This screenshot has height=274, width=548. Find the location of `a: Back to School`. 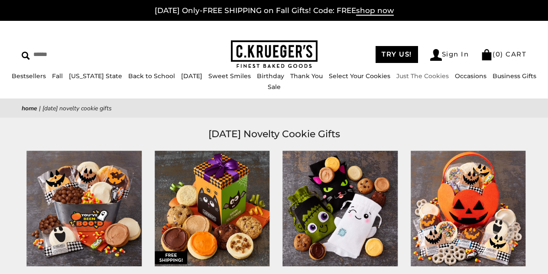

a: Back to School is located at coordinates (152, 76).